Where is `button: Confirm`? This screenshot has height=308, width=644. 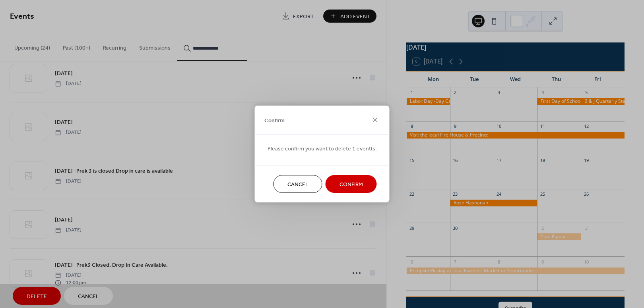 button: Confirm is located at coordinates (351, 184).